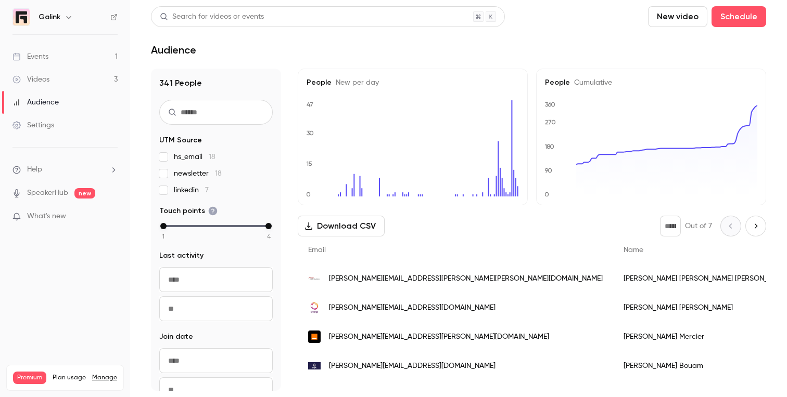 The width and height of the screenshot is (787, 397). What do you see at coordinates (195, 157) in the screenshot?
I see `span: hs_email` at bounding box center [195, 157].